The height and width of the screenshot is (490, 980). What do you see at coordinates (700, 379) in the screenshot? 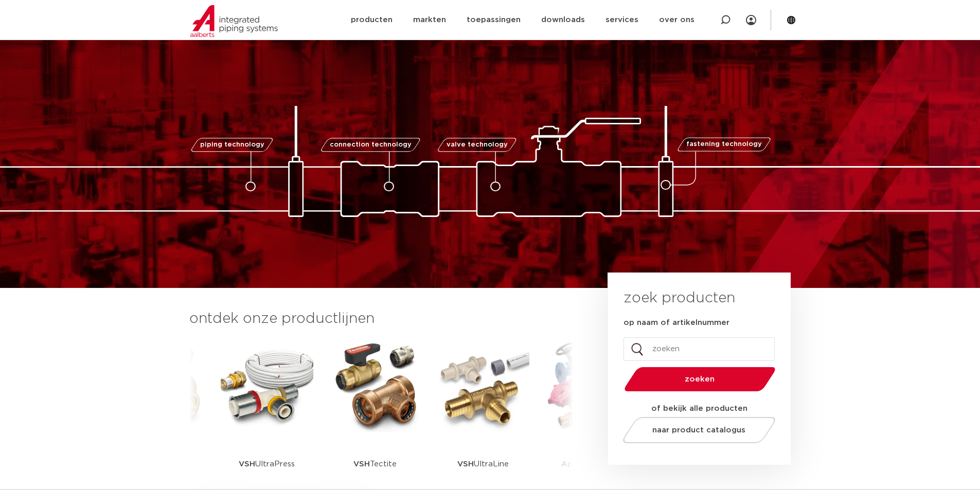
I see `button: zoeken` at bounding box center [700, 379].